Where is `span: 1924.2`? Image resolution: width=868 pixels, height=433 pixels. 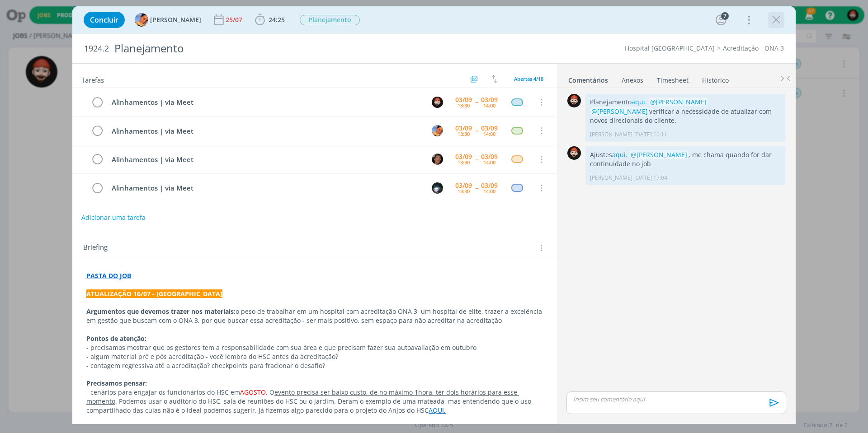 span: 1924.2 is located at coordinates (96, 49).